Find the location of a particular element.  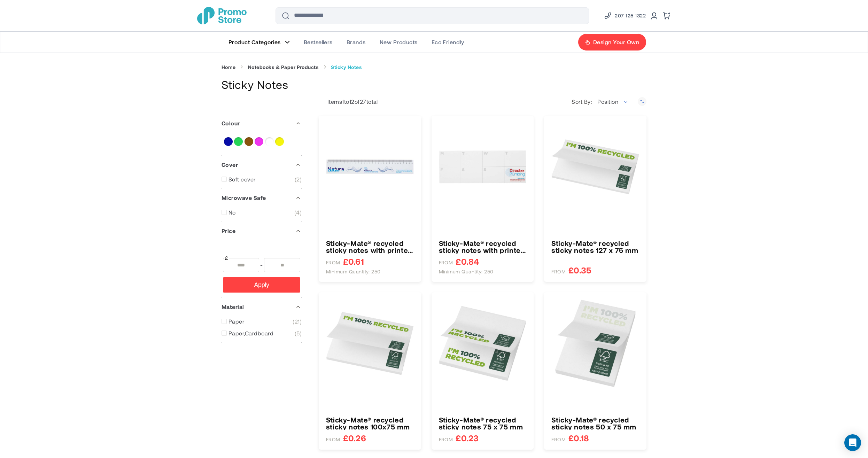

img: Sticky-Mate® recycled sticky notes 127 x 75 mm is located at coordinates (595, 167).